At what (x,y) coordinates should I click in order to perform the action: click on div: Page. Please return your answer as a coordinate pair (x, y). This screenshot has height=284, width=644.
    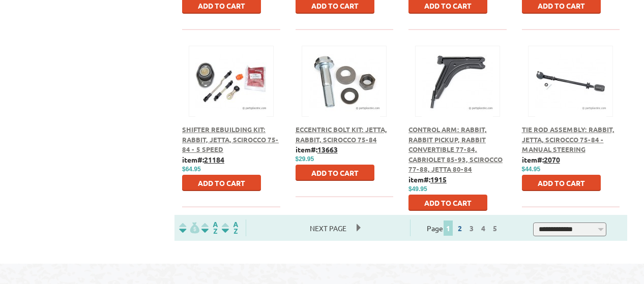
    Looking at the image, I should click on (463, 228).